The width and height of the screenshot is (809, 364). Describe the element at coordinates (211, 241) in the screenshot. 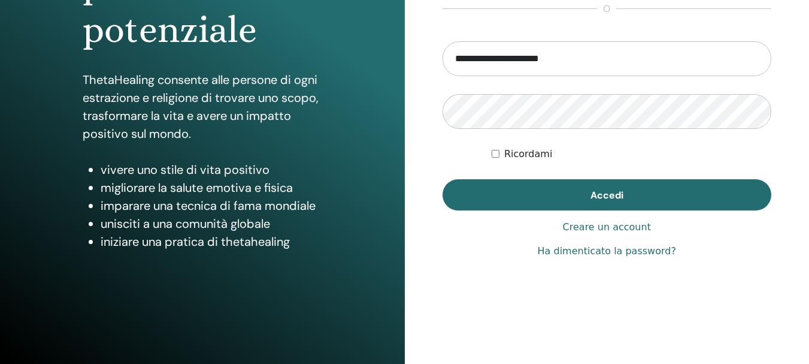

I see `li: iniziare una pratica di thetahealing` at that location.